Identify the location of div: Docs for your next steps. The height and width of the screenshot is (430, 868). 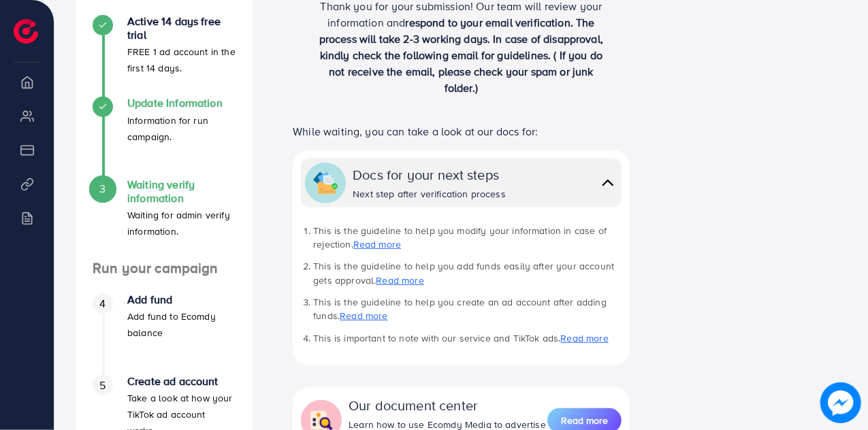
(429, 175).